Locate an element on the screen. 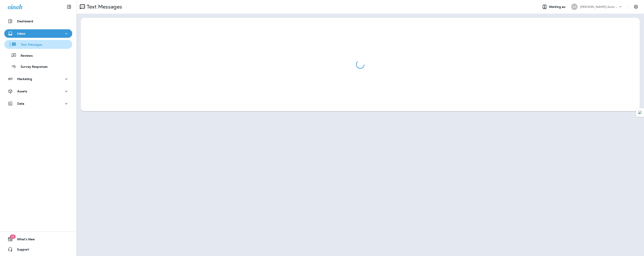 The width and height of the screenshot is (644, 256). div: SA is located at coordinates (574, 7).